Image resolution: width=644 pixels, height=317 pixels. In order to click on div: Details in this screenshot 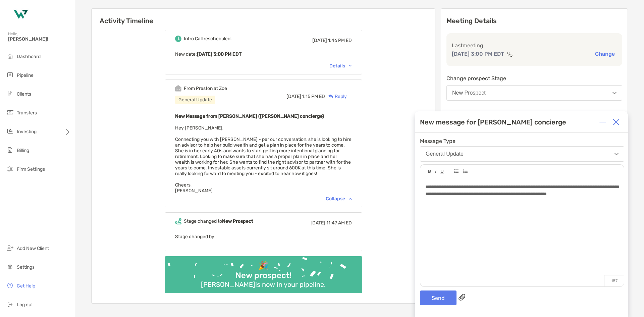, I will do `click(340, 66)`.